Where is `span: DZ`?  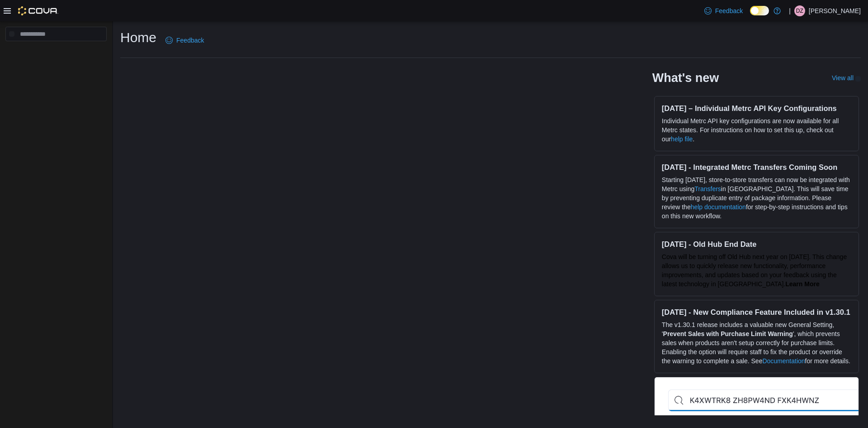
span: DZ is located at coordinates (800, 11).